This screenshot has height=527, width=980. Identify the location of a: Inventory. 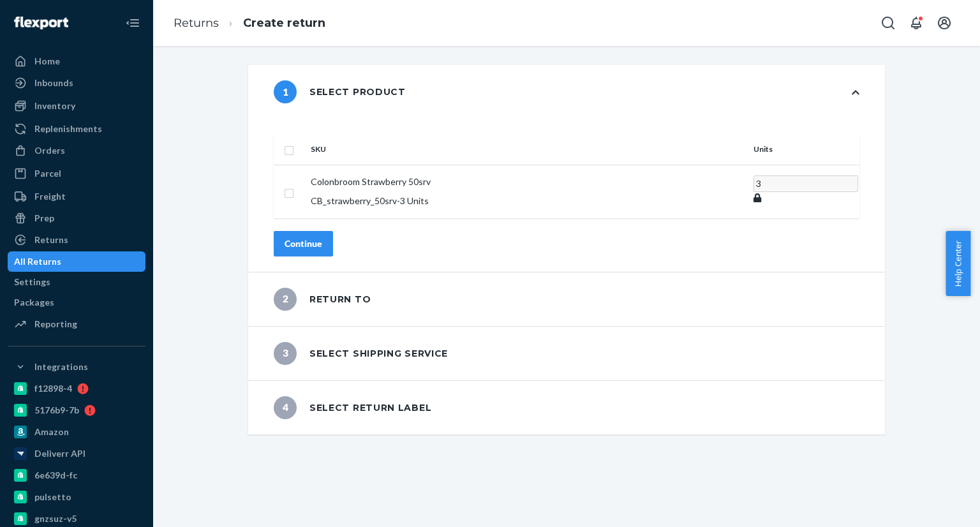
(76, 106).